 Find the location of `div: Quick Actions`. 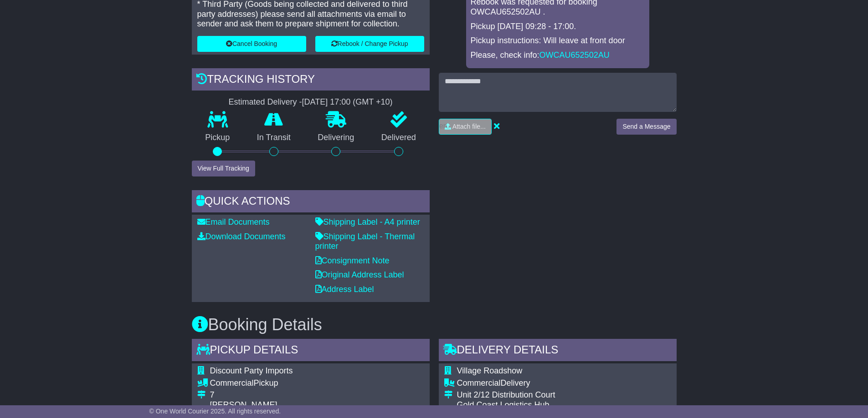

div: Quick Actions is located at coordinates (311, 203).